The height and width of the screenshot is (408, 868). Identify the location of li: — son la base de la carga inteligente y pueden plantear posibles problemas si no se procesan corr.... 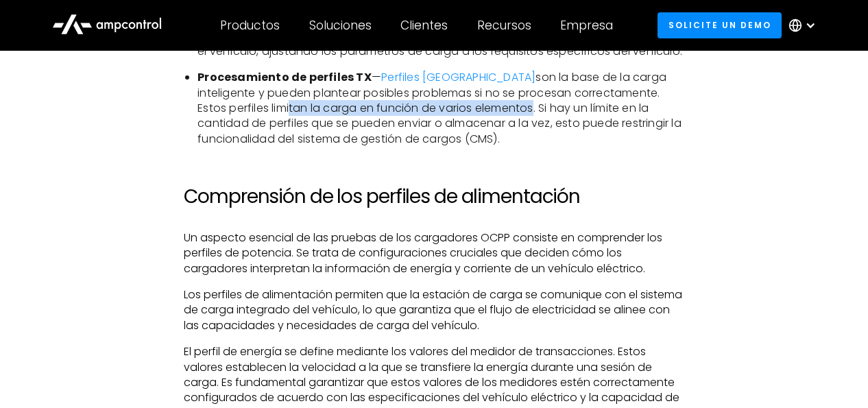
(441, 108).